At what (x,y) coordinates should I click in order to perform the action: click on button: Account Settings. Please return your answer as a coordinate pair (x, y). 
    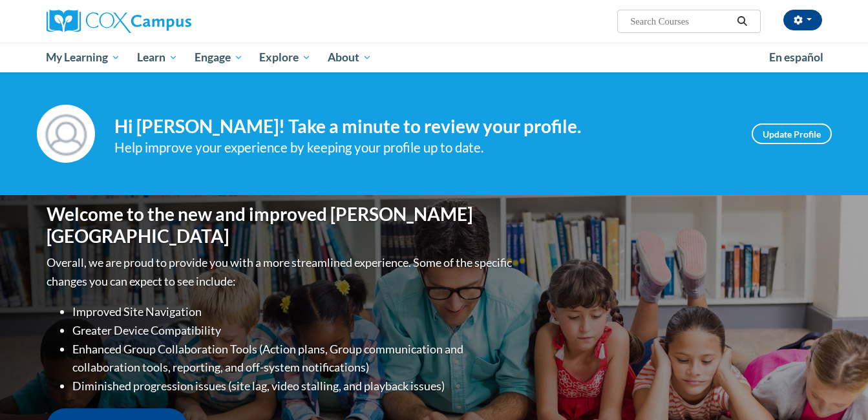
    Looking at the image, I should click on (803, 20).